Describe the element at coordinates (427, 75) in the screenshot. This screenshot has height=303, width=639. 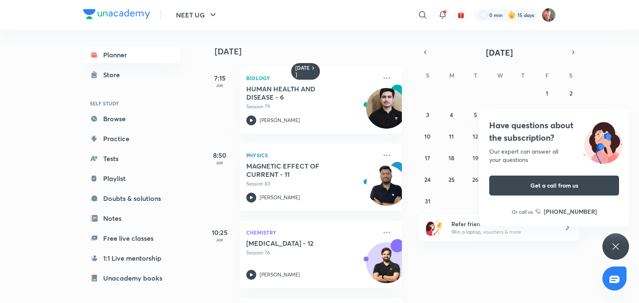
I see `abbr: Sunday` at that location.